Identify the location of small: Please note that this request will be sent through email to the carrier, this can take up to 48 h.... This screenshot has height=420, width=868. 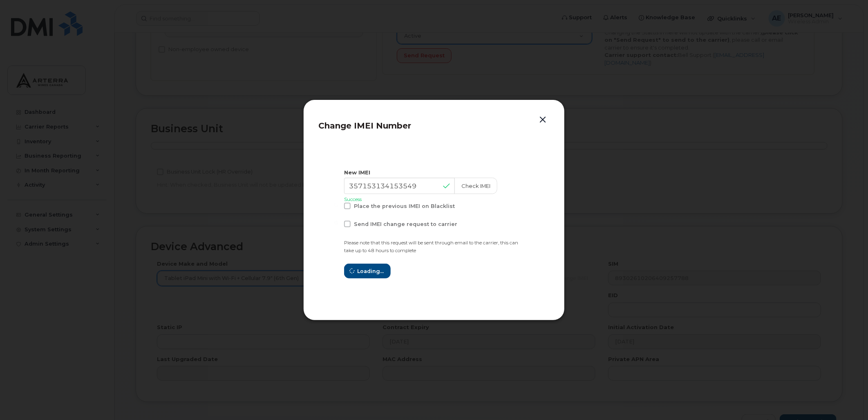
(431, 246).